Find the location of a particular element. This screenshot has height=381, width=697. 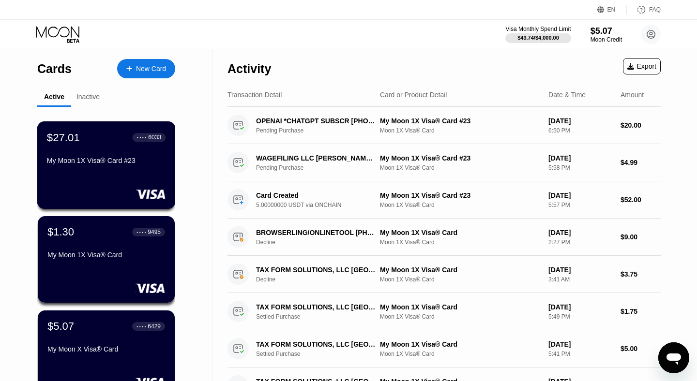

div: Date & Time is located at coordinates (567, 95).